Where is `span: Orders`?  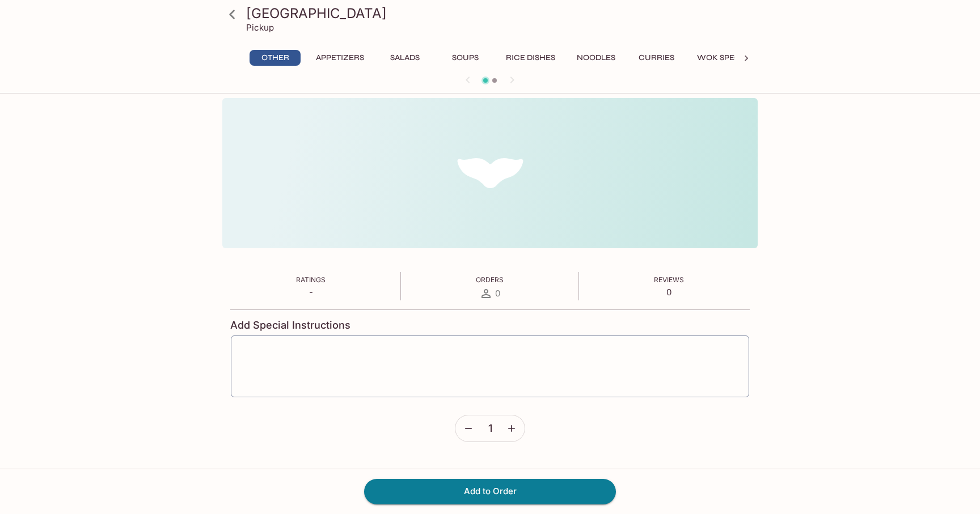 span: Orders is located at coordinates (490, 279).